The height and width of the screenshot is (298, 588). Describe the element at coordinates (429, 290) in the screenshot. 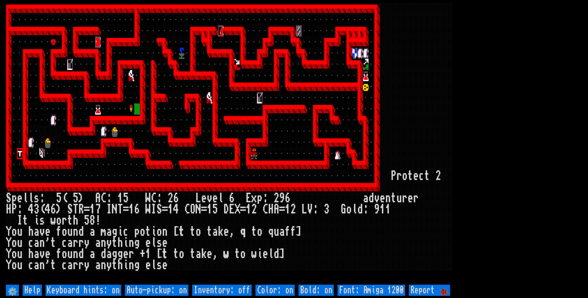

I see `input: Report 🐞` at that location.